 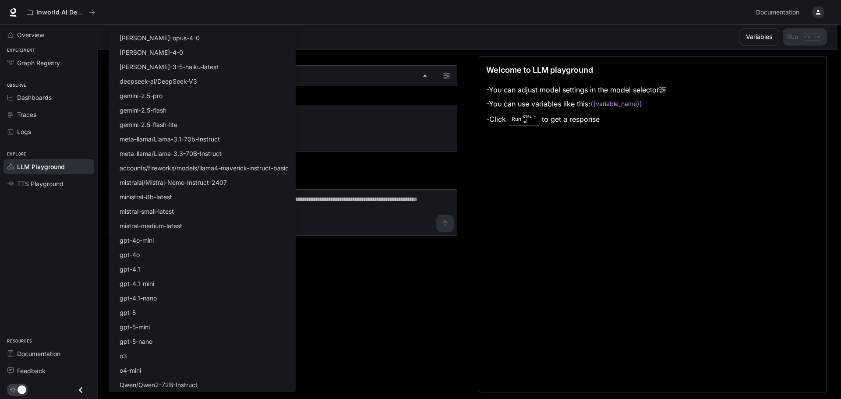 What do you see at coordinates (134, 327) in the screenshot?
I see `p: gpt-5-mini` at bounding box center [134, 327].